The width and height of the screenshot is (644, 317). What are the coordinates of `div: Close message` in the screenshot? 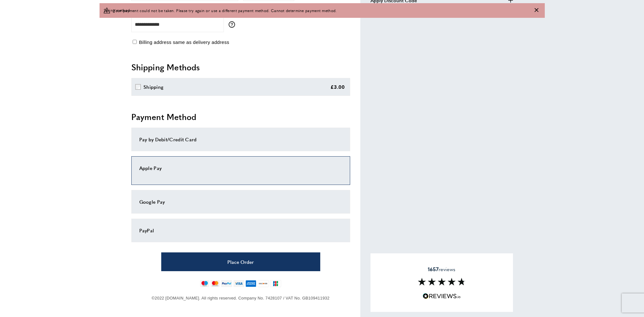 It's located at (536, 10).